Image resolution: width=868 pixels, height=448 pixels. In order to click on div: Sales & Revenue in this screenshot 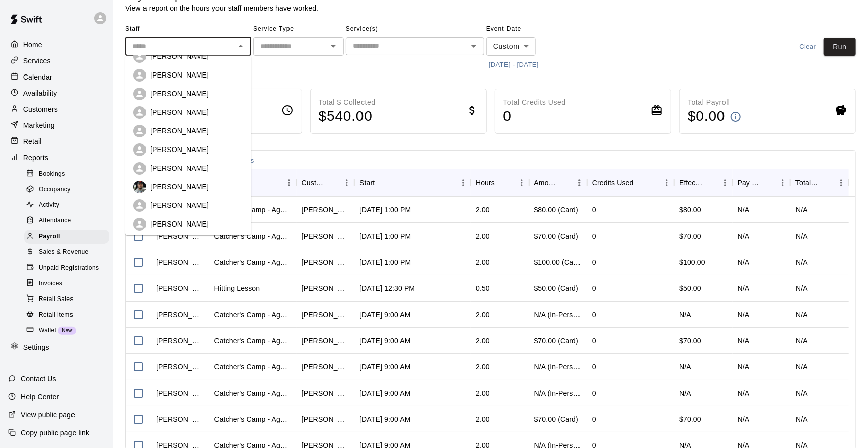, I will do `click(67, 252)`.